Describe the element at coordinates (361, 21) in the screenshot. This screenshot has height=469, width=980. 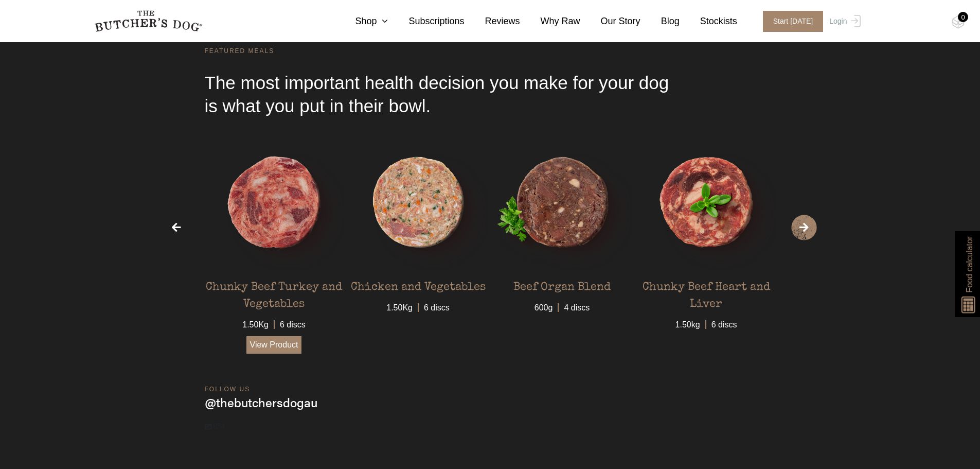
I see `a: Shop` at that location.